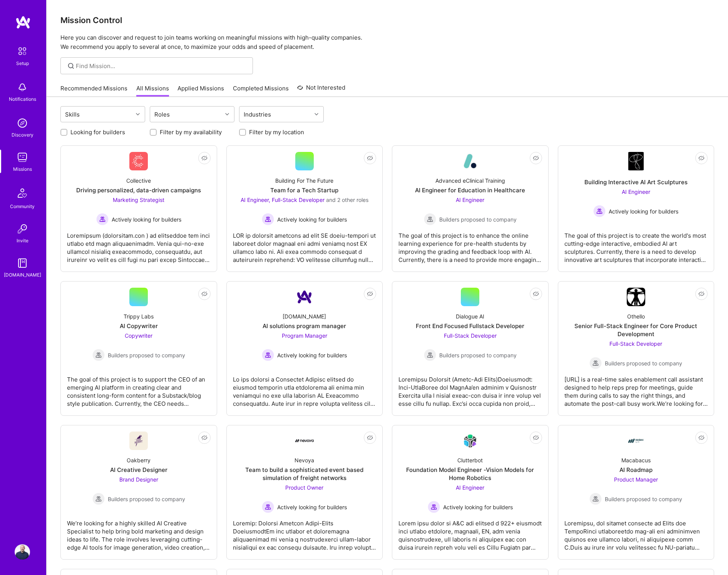 This screenshot has height=575, width=728. What do you see at coordinates (636, 245) in the screenshot?
I see `div: The goal of this project is to create the world's most cutting-edge interactive, embodied AI art ...` at bounding box center [636, 245].